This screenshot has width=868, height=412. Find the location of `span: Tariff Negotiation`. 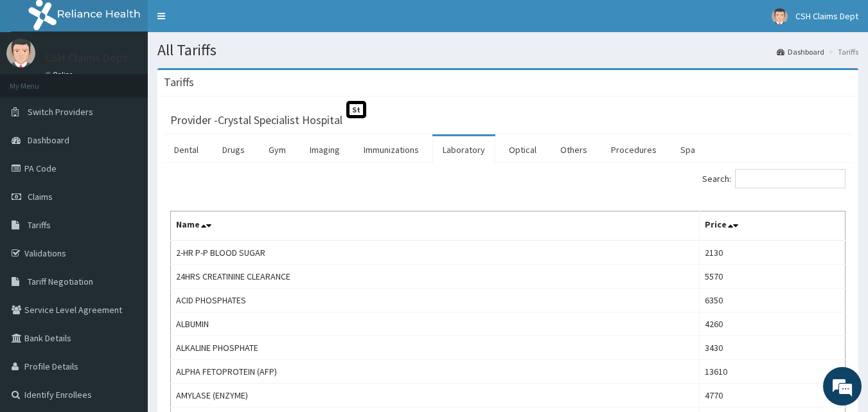

span: Tariff Negotiation is located at coordinates (61, 281).